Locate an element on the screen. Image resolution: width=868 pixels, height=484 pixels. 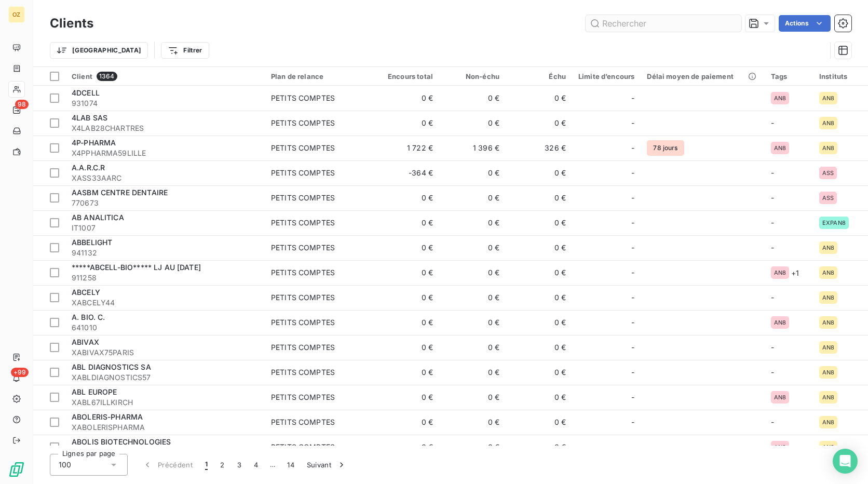
td: 1 722 € is located at coordinates (406, 148).